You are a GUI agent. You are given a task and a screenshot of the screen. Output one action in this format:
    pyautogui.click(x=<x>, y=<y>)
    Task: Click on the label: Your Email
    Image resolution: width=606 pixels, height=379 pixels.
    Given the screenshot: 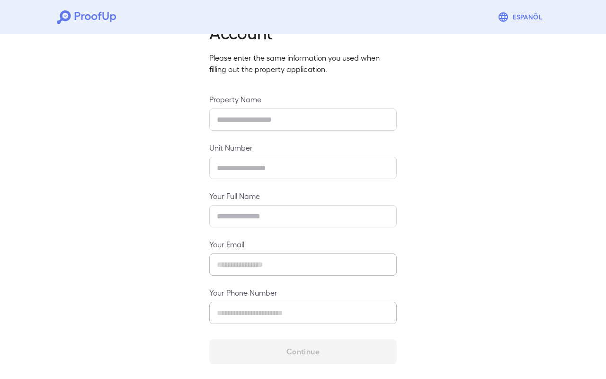 What is the action you would take?
    pyautogui.click(x=303, y=244)
    